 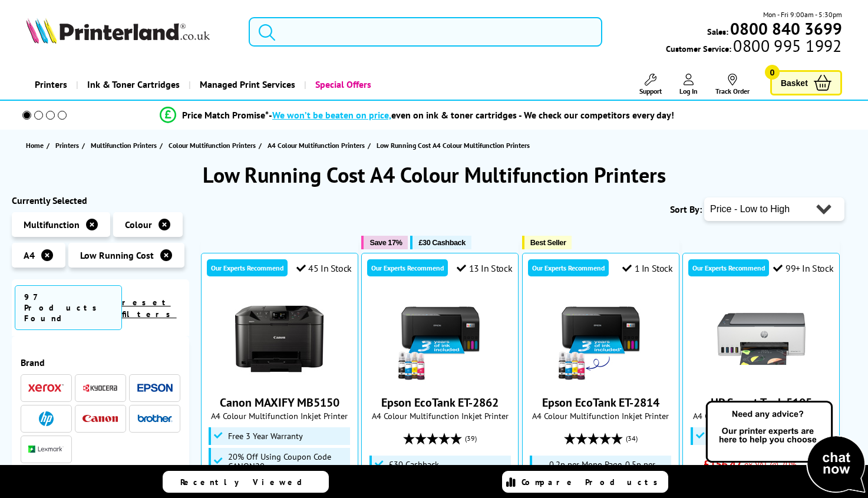 I want to click on span: Sales:, so click(x=718, y=31).